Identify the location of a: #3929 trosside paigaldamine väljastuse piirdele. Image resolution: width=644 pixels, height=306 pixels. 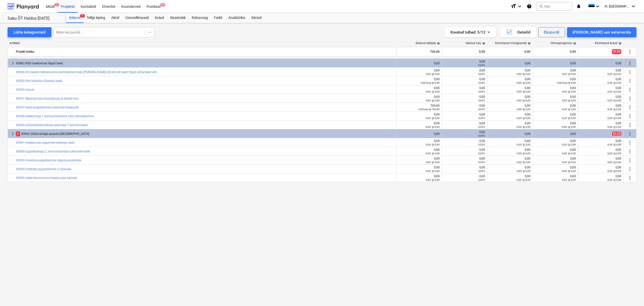
(48, 160).